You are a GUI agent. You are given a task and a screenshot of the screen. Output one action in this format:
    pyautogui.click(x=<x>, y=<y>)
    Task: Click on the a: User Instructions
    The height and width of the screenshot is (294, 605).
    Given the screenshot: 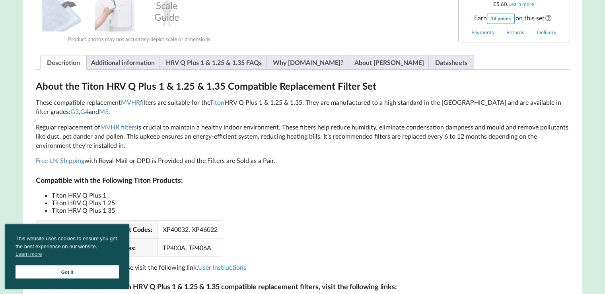 What is the action you would take?
    pyautogui.click(x=222, y=266)
    